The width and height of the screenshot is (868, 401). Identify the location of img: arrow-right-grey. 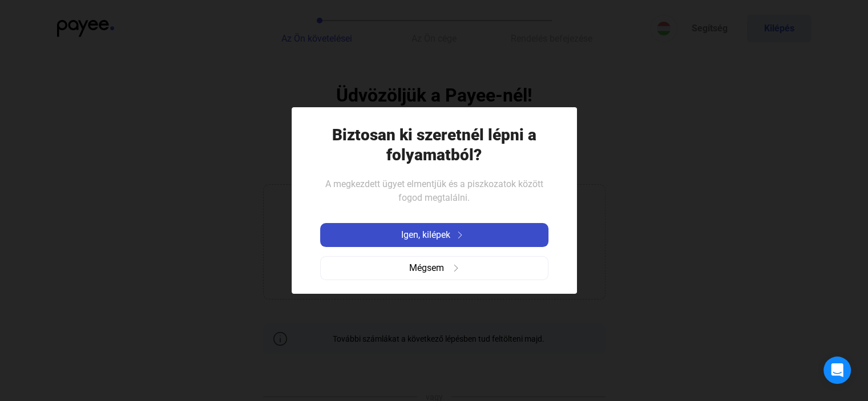
(456, 268).